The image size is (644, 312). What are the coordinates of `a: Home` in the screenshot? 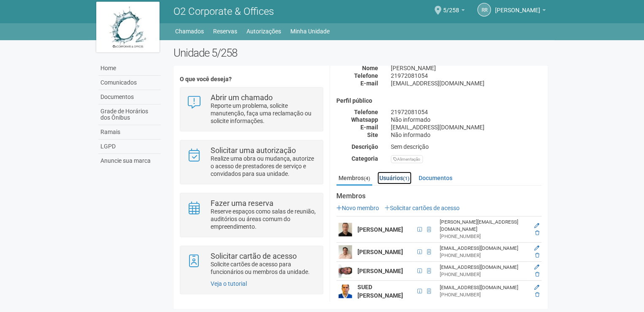 It's located at (130, 69).